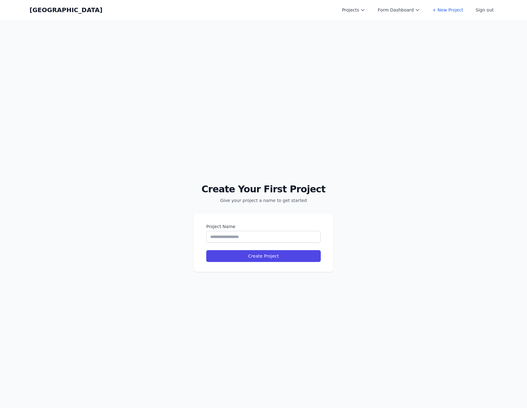 The width and height of the screenshot is (527, 408). I want to click on button: Sign out, so click(484, 10).